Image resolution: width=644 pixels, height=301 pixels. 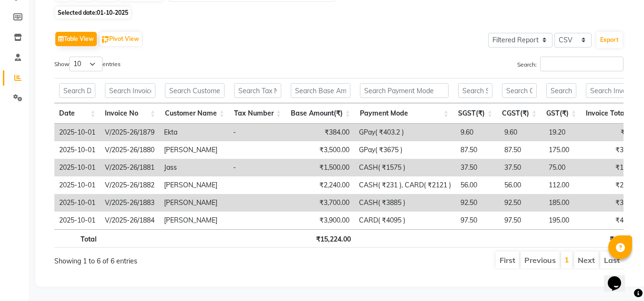 I want to click on label: Show entries, so click(x=87, y=64).